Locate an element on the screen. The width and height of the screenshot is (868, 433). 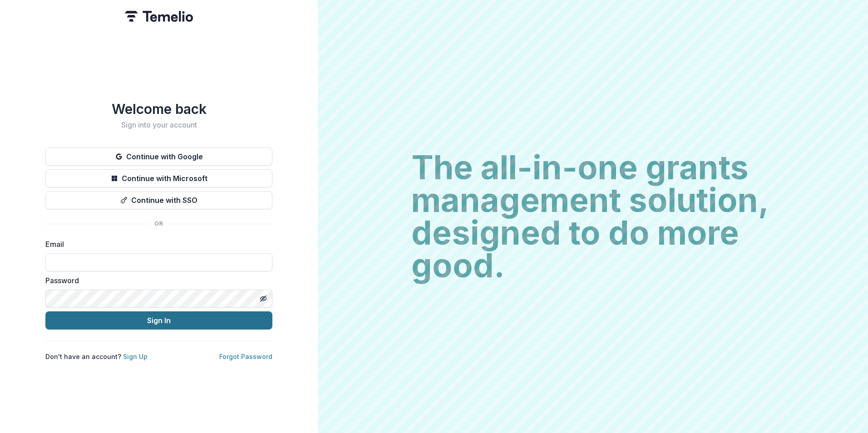
p: Don't have an account? is located at coordinates (97, 357).